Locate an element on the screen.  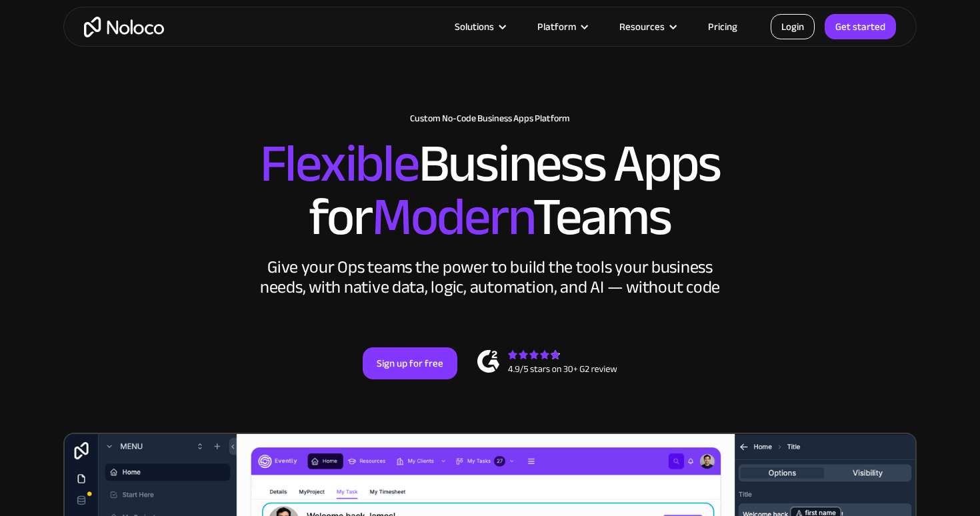
a: Get started is located at coordinates (860, 27).